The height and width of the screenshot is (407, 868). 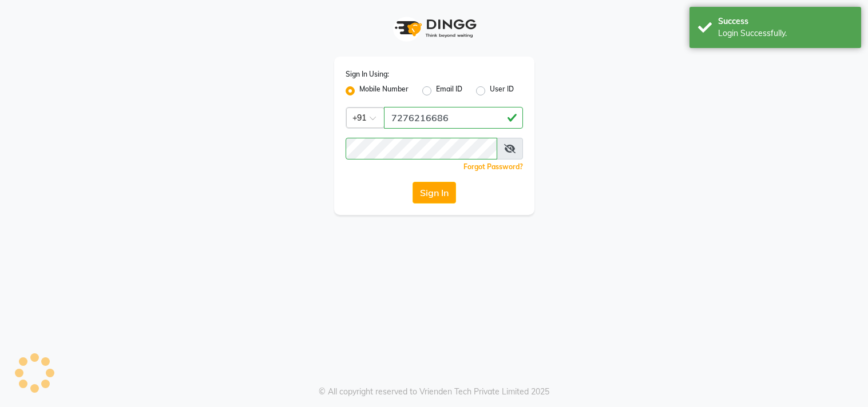 I want to click on label: Sign In Using:, so click(x=367, y=75).